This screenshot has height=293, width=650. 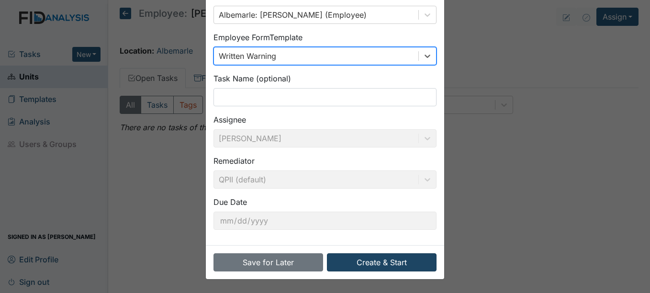 I want to click on label: Assignee, so click(x=230, y=120).